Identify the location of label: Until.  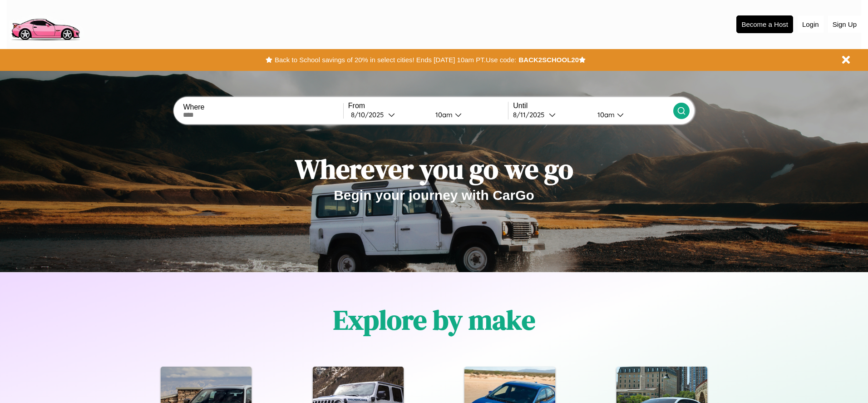
(593, 106).